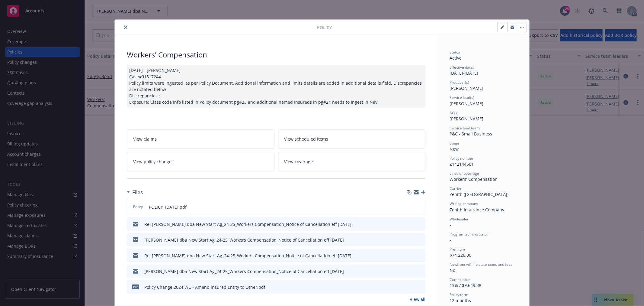 The image size is (644, 306). Describe the element at coordinates (307, 139) in the screenshot. I see `span: View scheduled items` at that location.